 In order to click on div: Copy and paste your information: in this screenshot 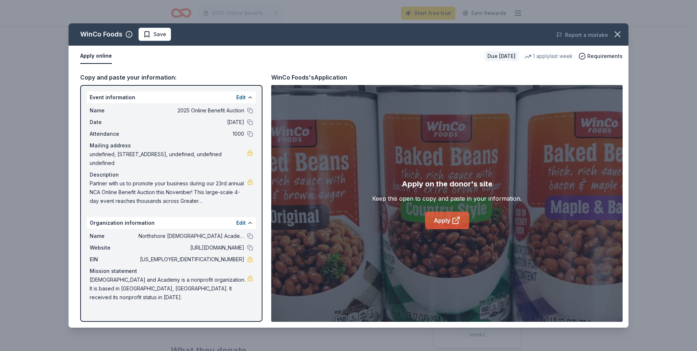, I will do `click(171, 77)`.